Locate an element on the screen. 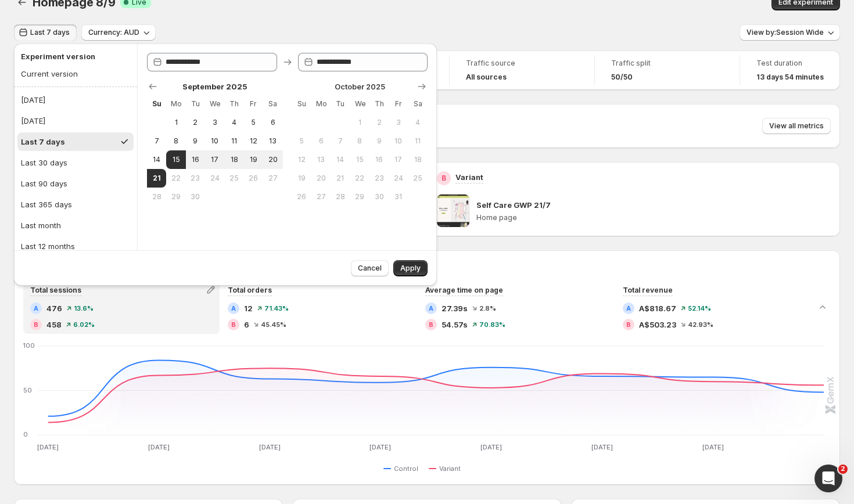 The width and height of the screenshot is (854, 504). button: Wednesday September 24 2025 is located at coordinates (215, 178).